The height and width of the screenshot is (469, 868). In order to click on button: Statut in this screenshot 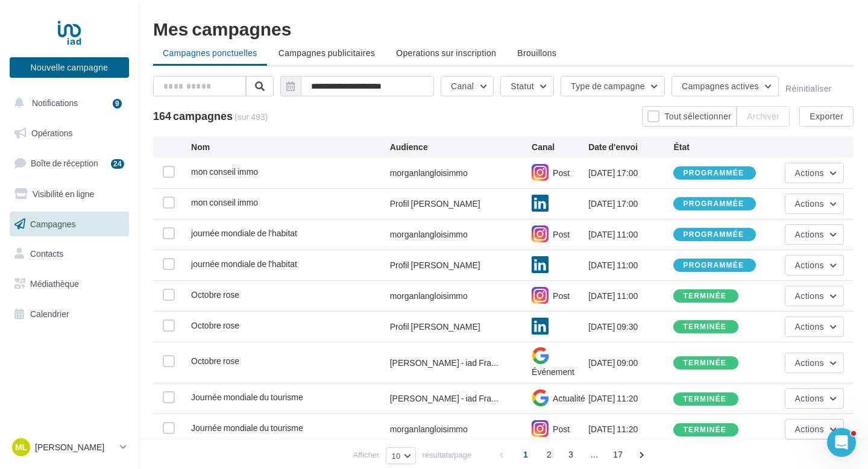, I will do `click(527, 86)`.